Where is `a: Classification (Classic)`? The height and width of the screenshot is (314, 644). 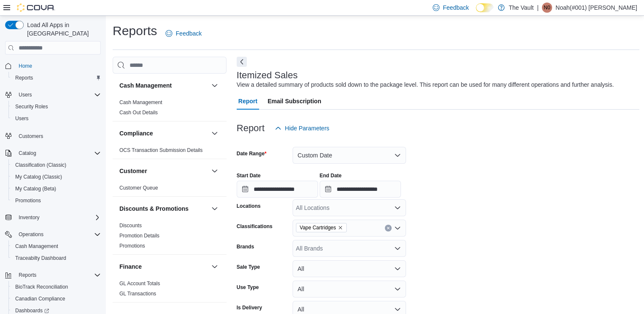
a: Classification (Classic) is located at coordinates (41, 165).